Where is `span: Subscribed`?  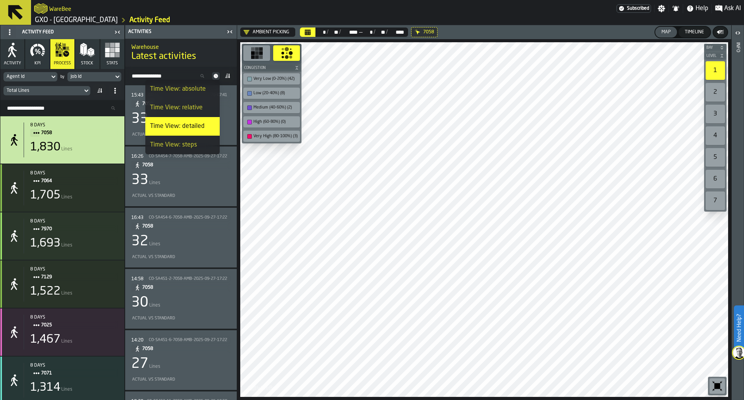 span: Subscribed is located at coordinates (638, 9).